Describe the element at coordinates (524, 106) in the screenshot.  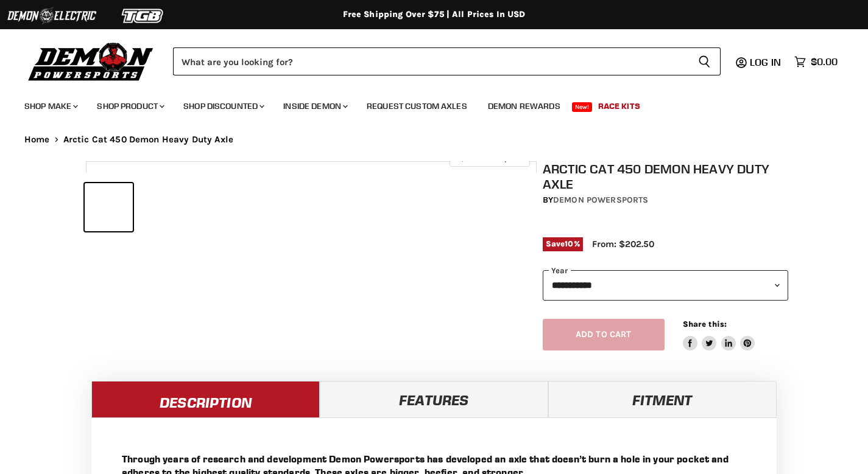
I see `a: Demon Rewards` at that location.